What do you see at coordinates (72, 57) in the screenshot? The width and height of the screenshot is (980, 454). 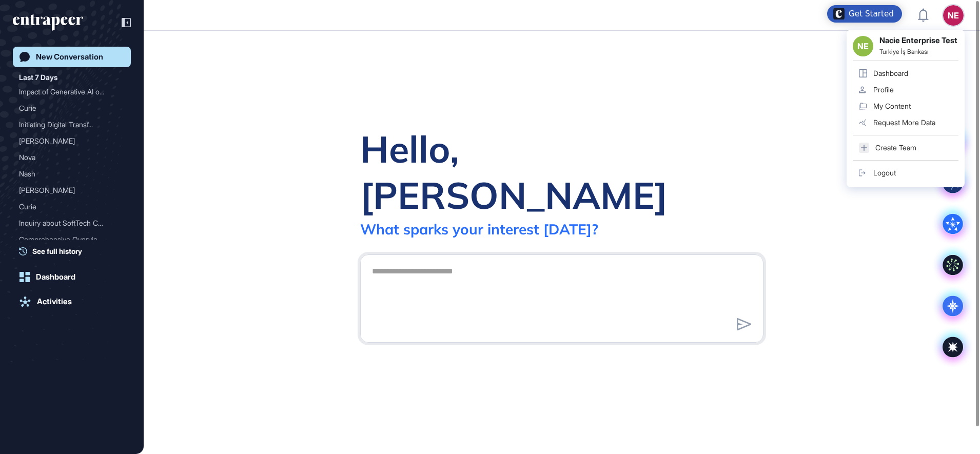 I see `a: New Conversation` at bounding box center [72, 57].